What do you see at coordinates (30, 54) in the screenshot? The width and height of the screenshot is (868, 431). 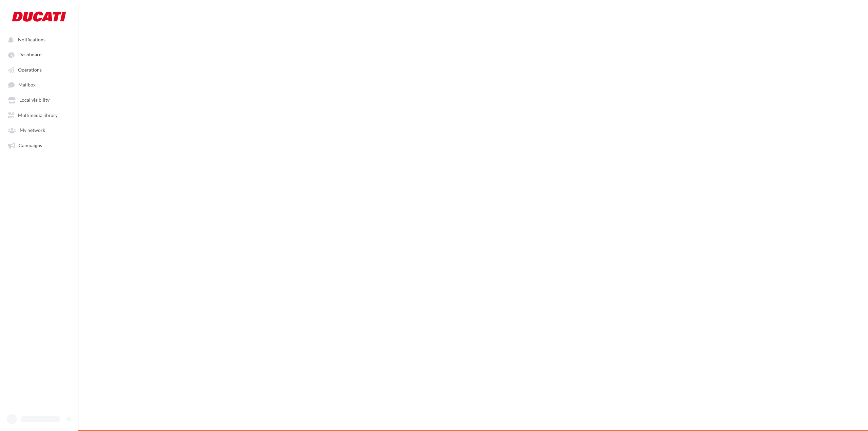 I see `span: Dashboard` at bounding box center [30, 54].